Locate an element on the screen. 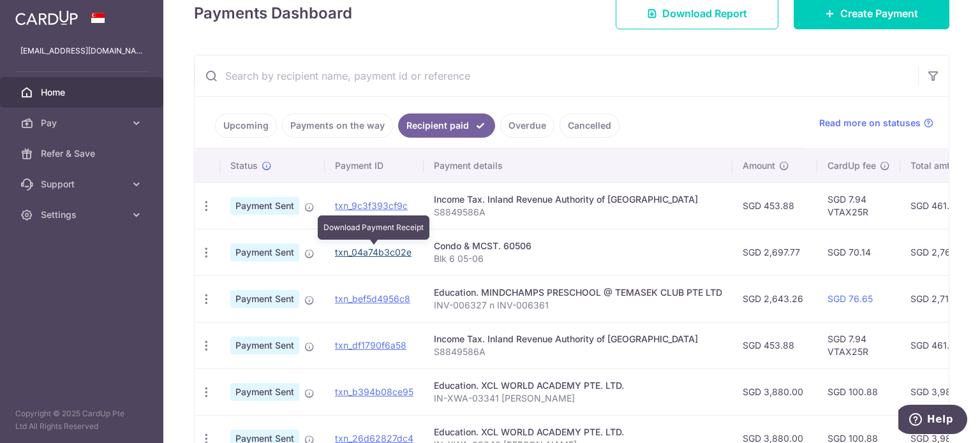 Image resolution: width=980 pixels, height=443 pixels. span: Home is located at coordinates (83, 92).